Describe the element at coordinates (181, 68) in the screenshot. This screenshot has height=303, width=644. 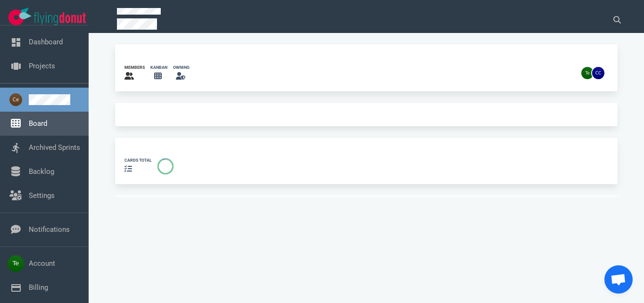
I see `div: owning` at that location.